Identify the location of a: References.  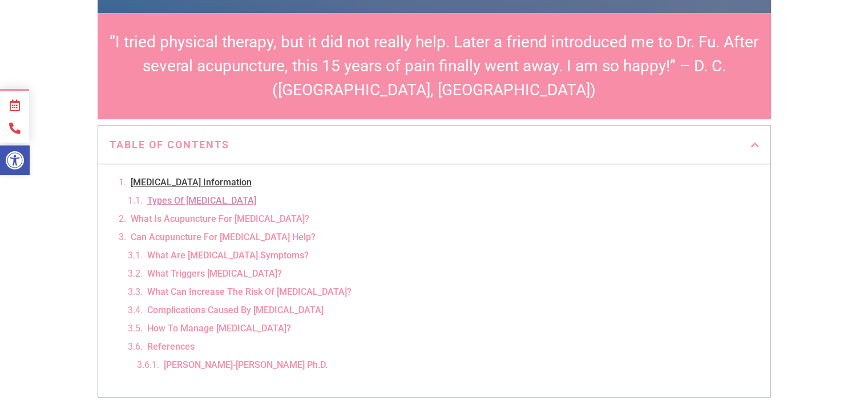
(171, 347).